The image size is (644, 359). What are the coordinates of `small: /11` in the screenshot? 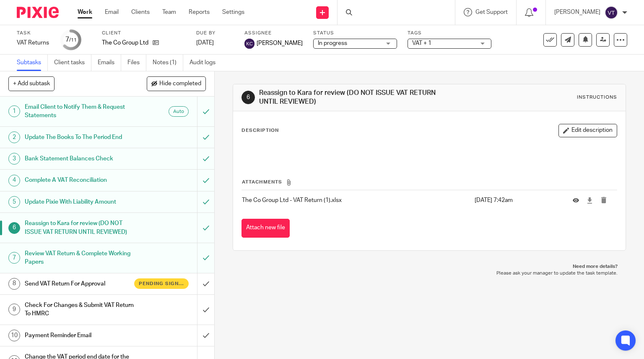 It's located at (73, 40).